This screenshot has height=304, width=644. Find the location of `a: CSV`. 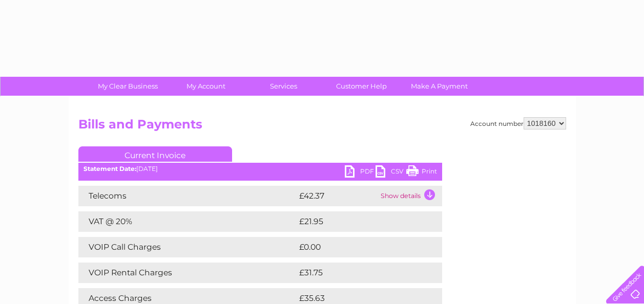

a: CSV is located at coordinates (391, 172).